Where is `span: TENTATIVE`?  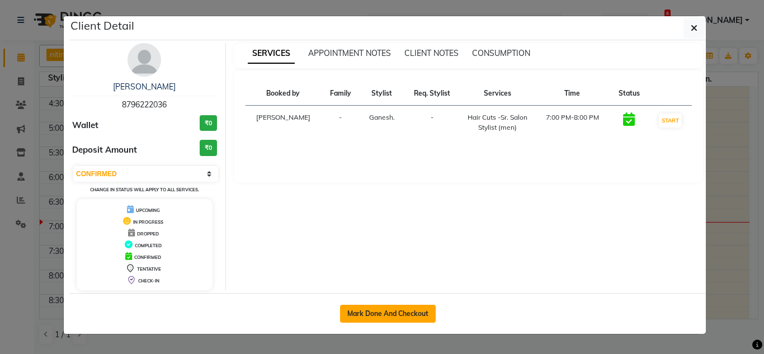
span: TENTATIVE is located at coordinates (149, 269).